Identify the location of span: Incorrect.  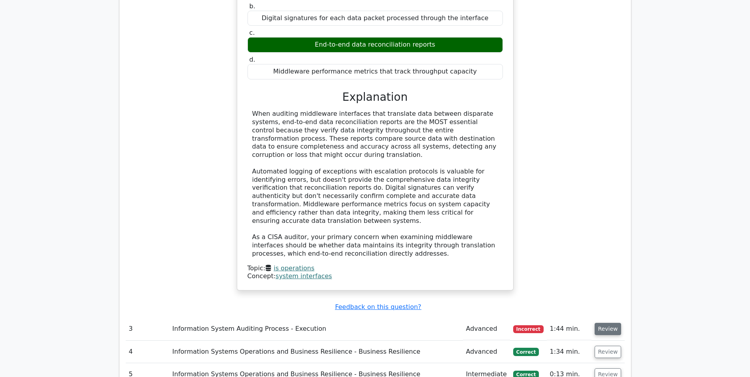
(528, 329).